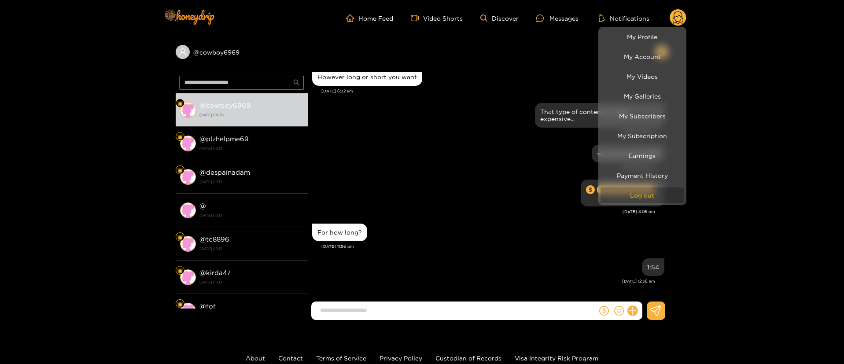  I want to click on a: Payment History, so click(642, 175).